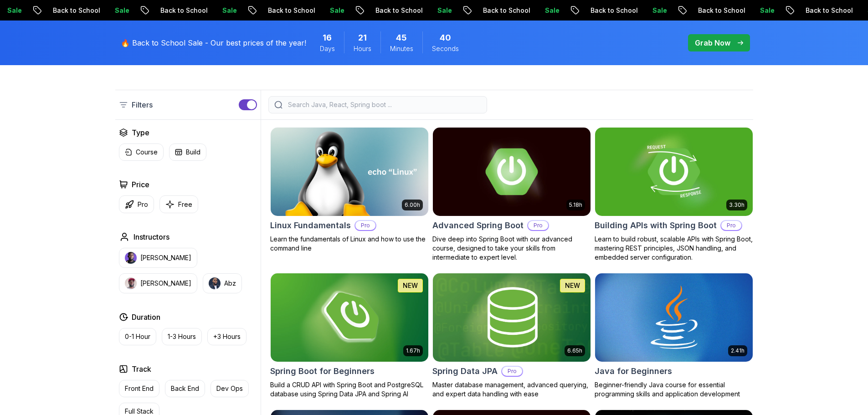  Describe the element at coordinates (633, 371) in the screenshot. I see `h2: Java for Beginners` at that location.